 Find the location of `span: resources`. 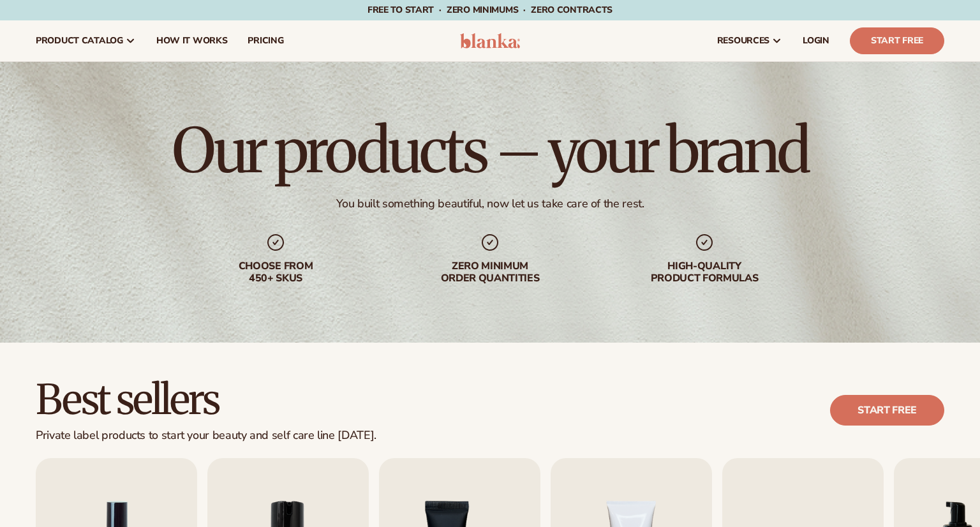

span: resources is located at coordinates (744, 41).